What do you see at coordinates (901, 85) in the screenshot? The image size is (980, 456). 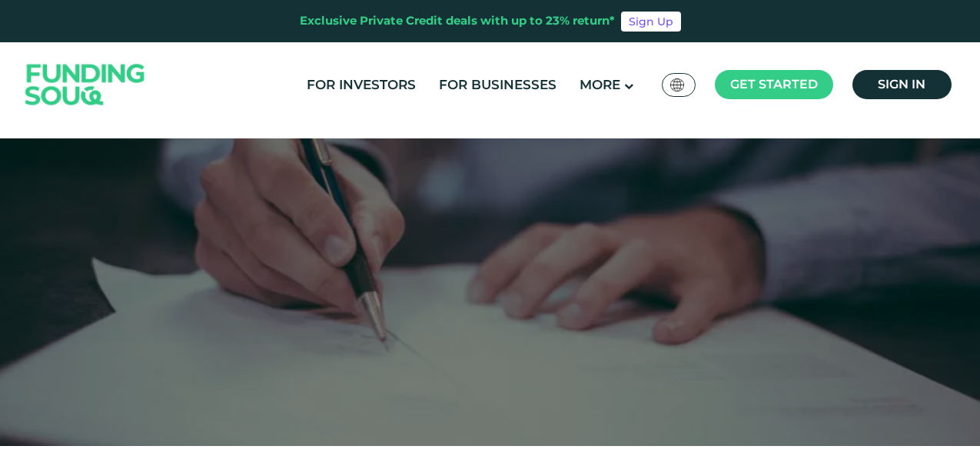 I see `a: Sign in` at bounding box center [901, 85].